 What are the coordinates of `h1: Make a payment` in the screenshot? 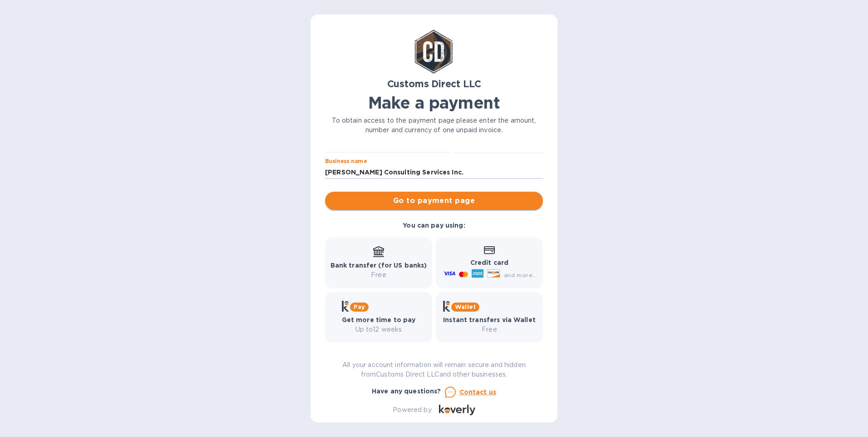 It's located at (434, 103).